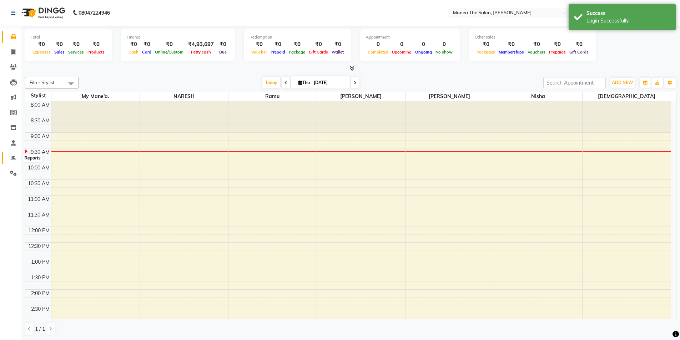  Describe the element at coordinates (95, 96) in the screenshot. I see `span: My Mane'a.` at that location.